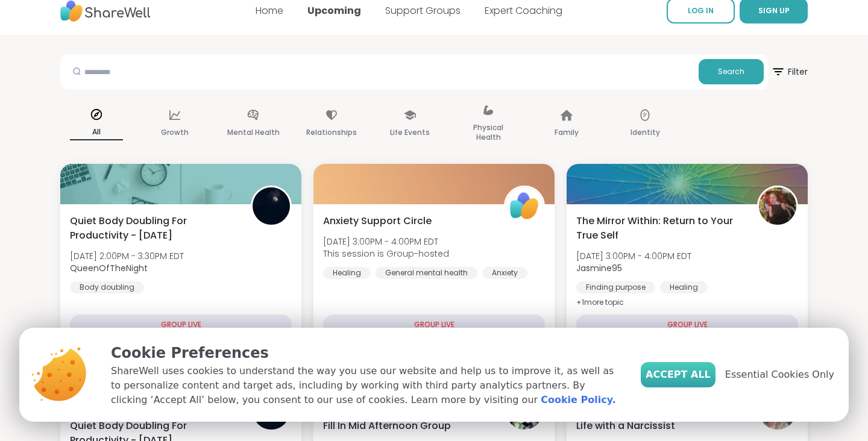 This screenshot has width=868, height=441. Describe the element at coordinates (422, 11) in the screenshot. I see `a: Support Groups` at that location.